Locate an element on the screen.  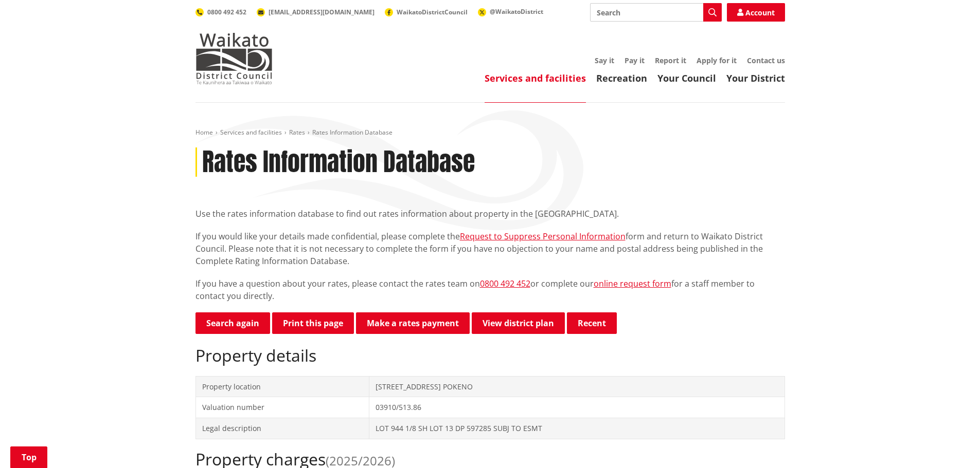
a: Search again is located at coordinates (232, 323).